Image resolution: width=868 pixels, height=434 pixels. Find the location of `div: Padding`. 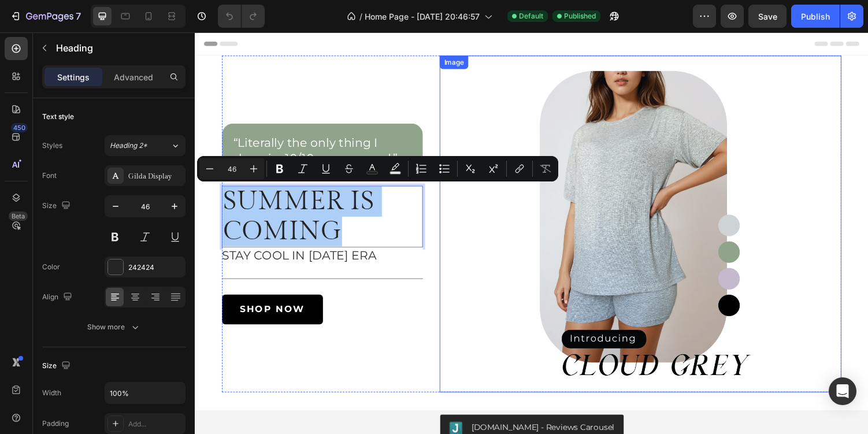

div: Padding is located at coordinates (55, 424).